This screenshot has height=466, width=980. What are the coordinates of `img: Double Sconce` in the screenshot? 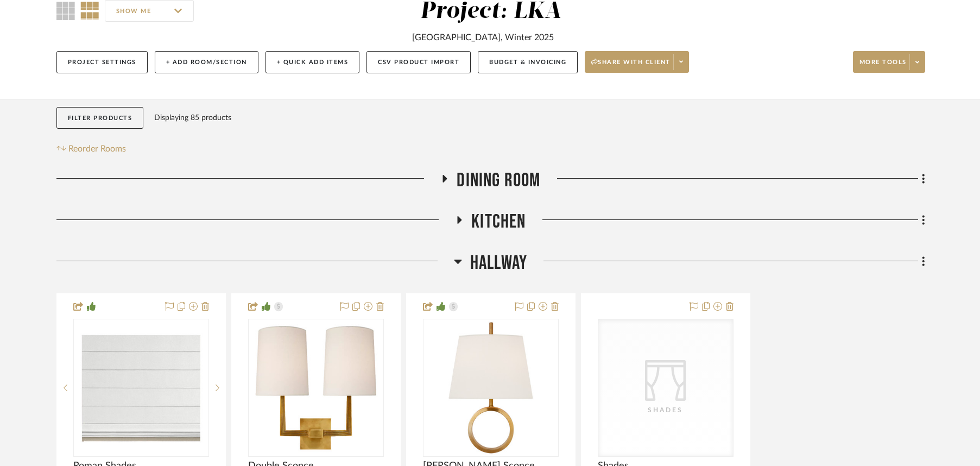 It's located at (316, 388).